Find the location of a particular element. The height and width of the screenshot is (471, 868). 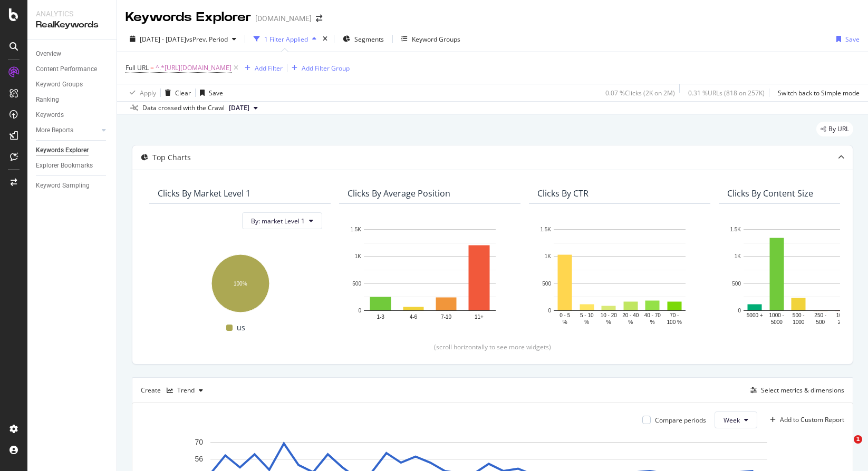

a: Ranking is located at coordinates (72, 100).